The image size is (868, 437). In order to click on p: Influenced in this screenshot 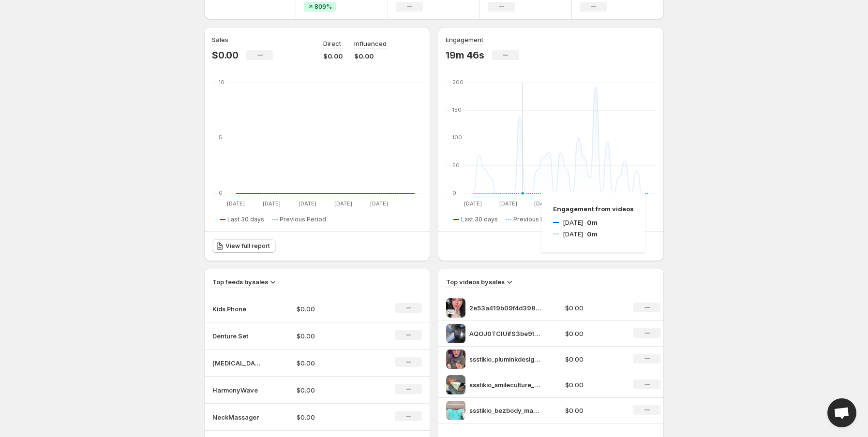, I will do `click(370, 43)`.